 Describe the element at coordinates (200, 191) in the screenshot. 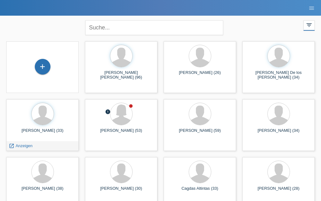

I see `div: Cagdas Altintas (33)` at that location.